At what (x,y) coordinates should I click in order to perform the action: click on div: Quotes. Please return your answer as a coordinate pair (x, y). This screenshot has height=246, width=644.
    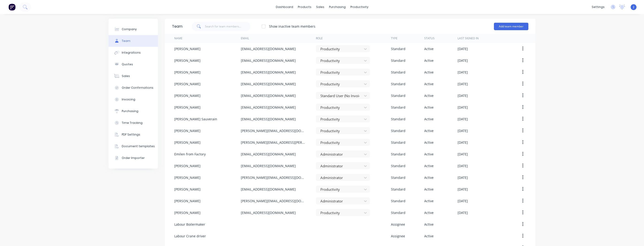
    Looking at the image, I should click on (127, 64).